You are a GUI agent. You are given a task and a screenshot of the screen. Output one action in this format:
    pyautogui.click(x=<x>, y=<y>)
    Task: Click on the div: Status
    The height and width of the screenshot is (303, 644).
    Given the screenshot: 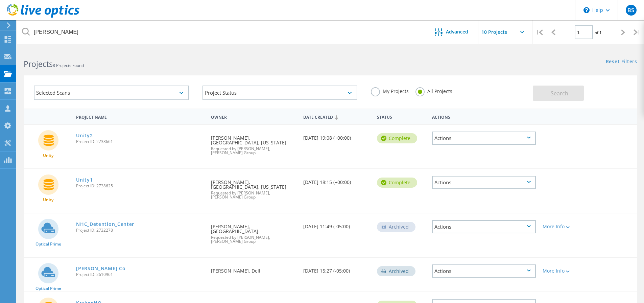 What is the action you would take?
    pyautogui.click(x=401, y=117)
    